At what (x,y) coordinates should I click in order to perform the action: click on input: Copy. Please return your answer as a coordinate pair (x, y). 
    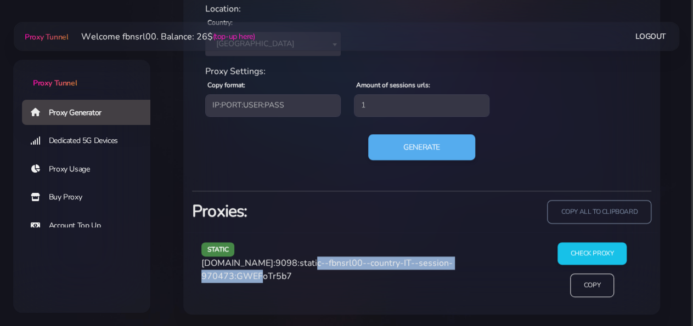
    Looking at the image, I should click on (592, 285).